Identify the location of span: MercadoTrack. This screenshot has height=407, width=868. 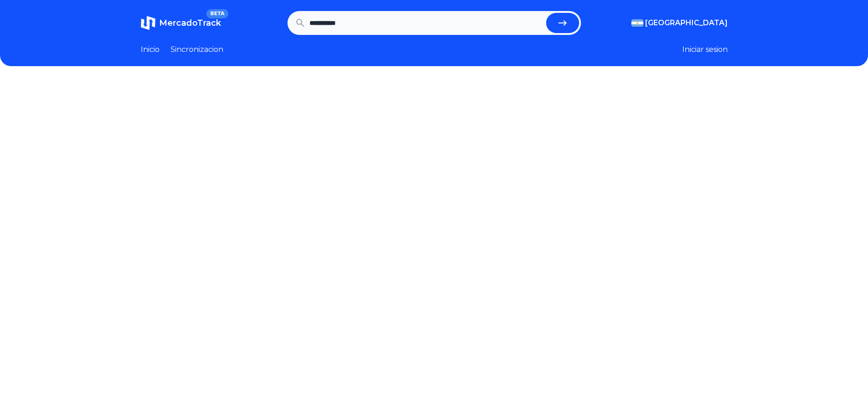
(190, 23).